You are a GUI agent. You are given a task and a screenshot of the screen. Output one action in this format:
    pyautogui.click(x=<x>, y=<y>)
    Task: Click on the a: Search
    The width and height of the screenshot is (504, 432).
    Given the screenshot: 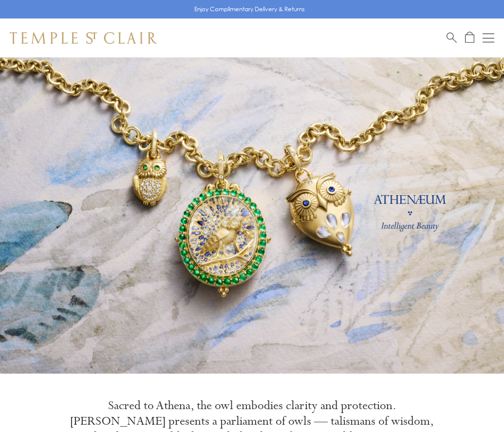 What is the action you would take?
    pyautogui.click(x=451, y=37)
    